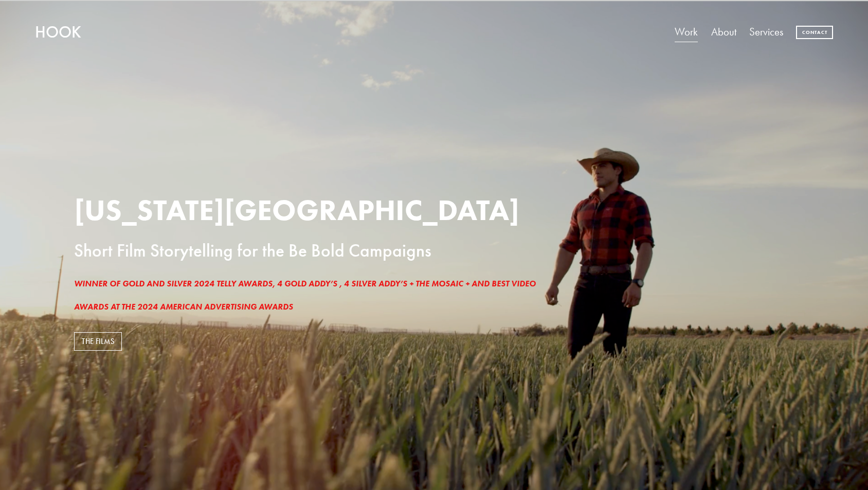 Image resolution: width=868 pixels, height=490 pixels. Describe the element at coordinates (686, 32) in the screenshot. I see `a: Work` at that location.